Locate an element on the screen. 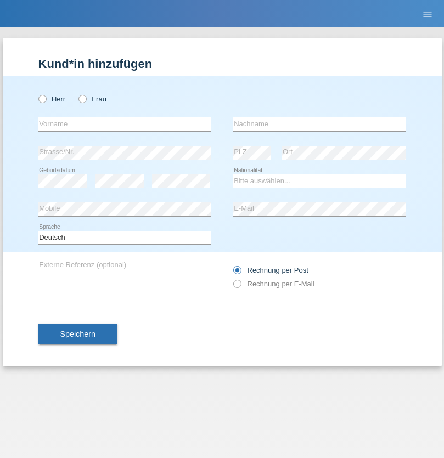  label: Frau is located at coordinates (92, 99).